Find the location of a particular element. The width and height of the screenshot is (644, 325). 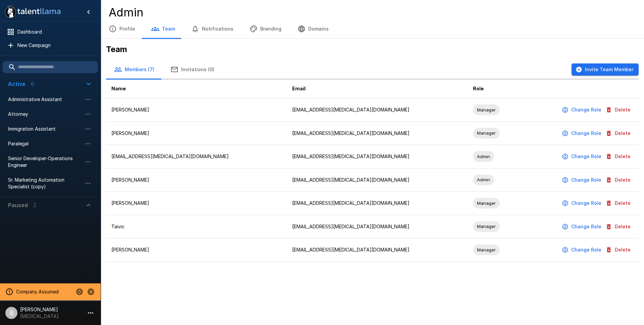

button: Team is located at coordinates (163, 29).